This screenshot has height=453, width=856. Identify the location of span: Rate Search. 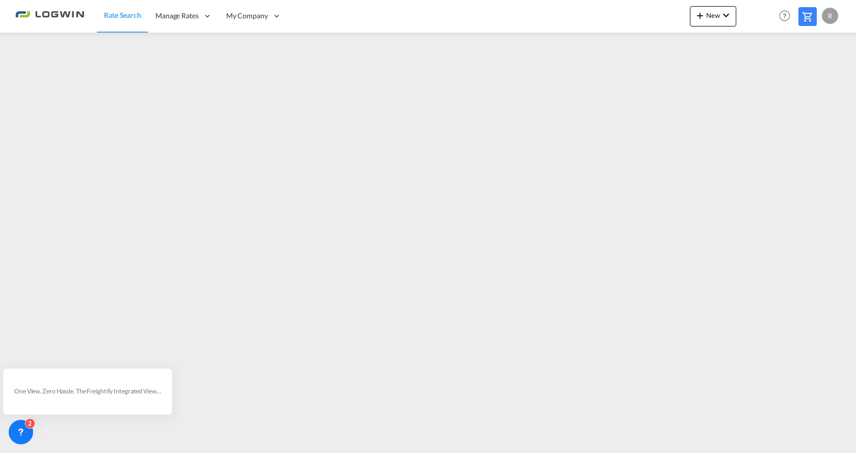
(122, 15).